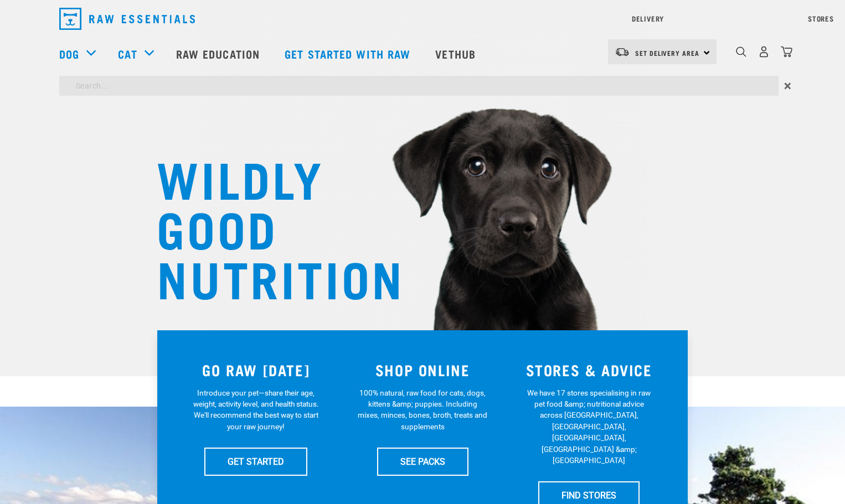 The height and width of the screenshot is (504, 845). What do you see at coordinates (667, 52) in the screenshot?
I see `span: Set Delivery Area` at bounding box center [667, 52].